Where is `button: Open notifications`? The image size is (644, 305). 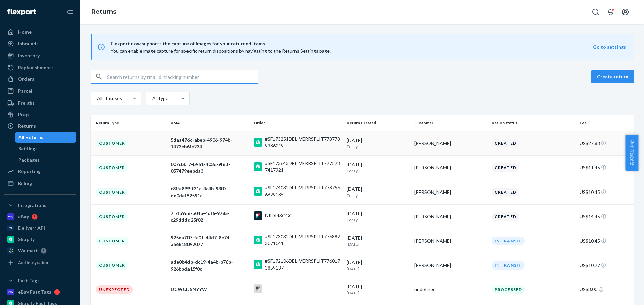
button: Open notifications is located at coordinates (610, 12).